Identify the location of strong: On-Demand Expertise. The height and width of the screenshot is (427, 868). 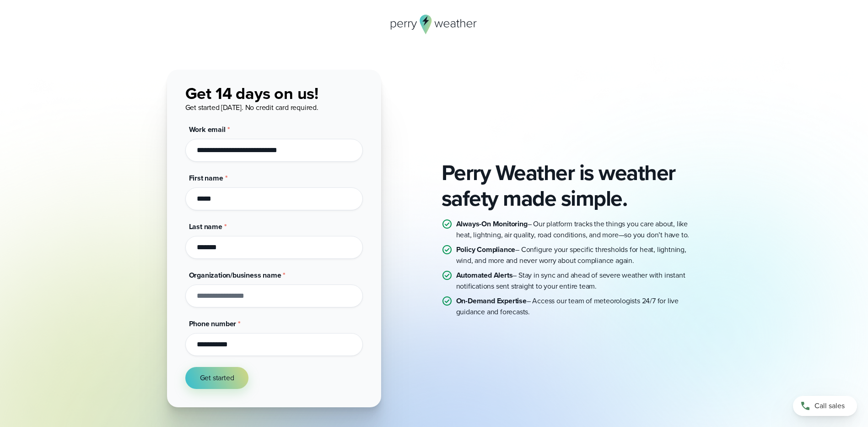
(491, 300).